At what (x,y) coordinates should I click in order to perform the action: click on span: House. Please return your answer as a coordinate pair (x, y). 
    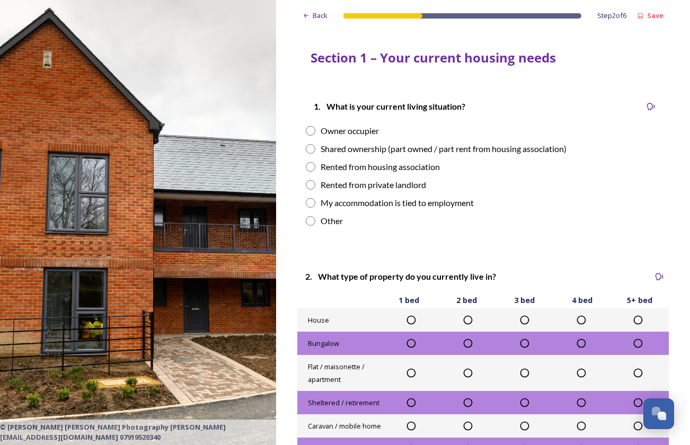
    Looking at the image, I should click on (319, 320).